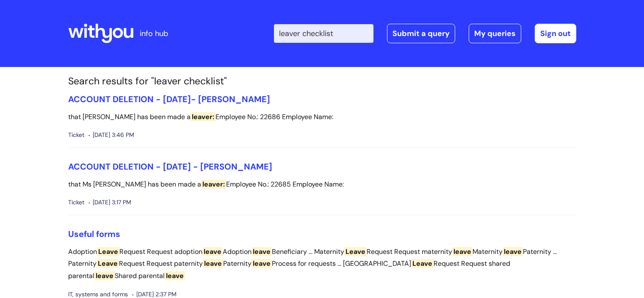 The width and height of the screenshot is (644, 298). I want to click on a: Sign out, so click(556, 33).